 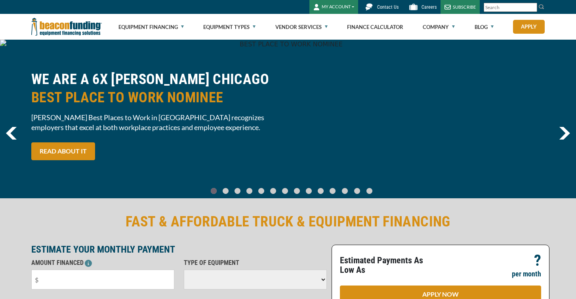 I want to click on a: Apply, so click(x=529, y=27).